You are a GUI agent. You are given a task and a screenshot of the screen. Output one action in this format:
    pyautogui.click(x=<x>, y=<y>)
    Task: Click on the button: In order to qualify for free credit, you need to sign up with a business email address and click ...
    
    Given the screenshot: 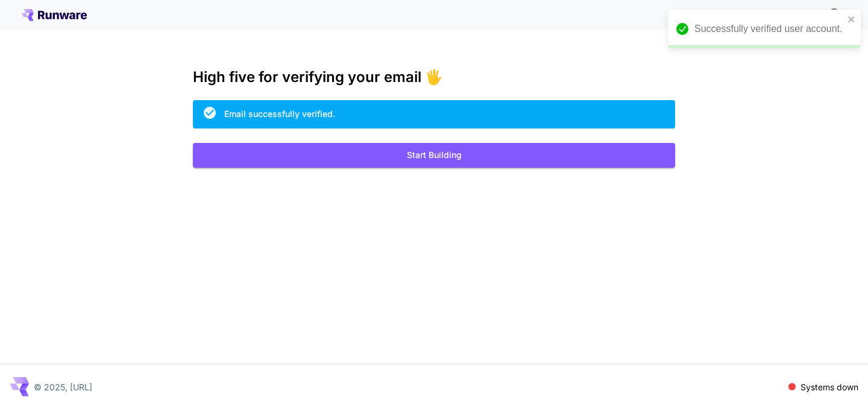 What is the action you would take?
    pyautogui.click(x=835, y=14)
    